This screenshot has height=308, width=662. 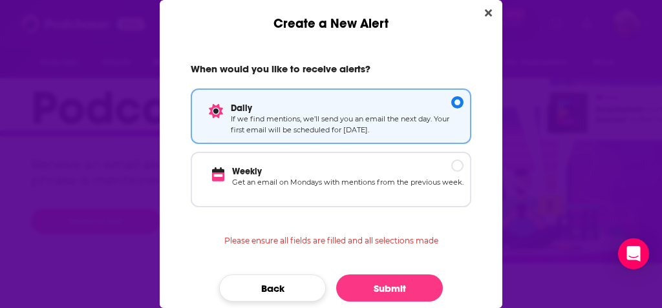 What do you see at coordinates (331, 72) in the screenshot?
I see `h2: When would you like to receive alerts?` at bounding box center [331, 72].